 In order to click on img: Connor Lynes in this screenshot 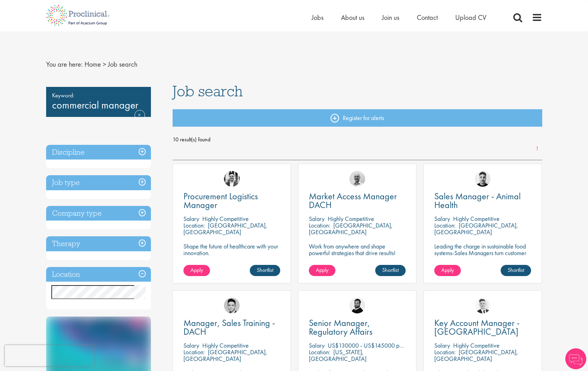, I will do `click(232, 305)`.